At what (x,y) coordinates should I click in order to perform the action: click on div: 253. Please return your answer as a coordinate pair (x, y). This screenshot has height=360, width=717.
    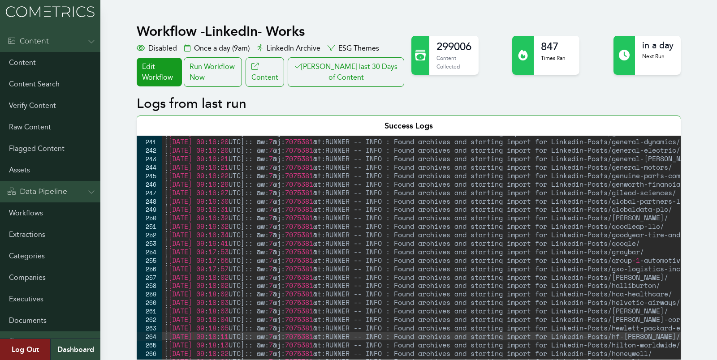
    Looking at the image, I should click on (149, 243).